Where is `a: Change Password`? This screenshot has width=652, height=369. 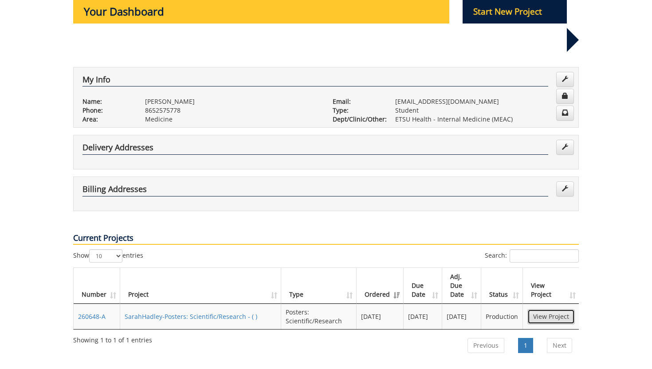
a: Change Password is located at coordinates (565, 96).